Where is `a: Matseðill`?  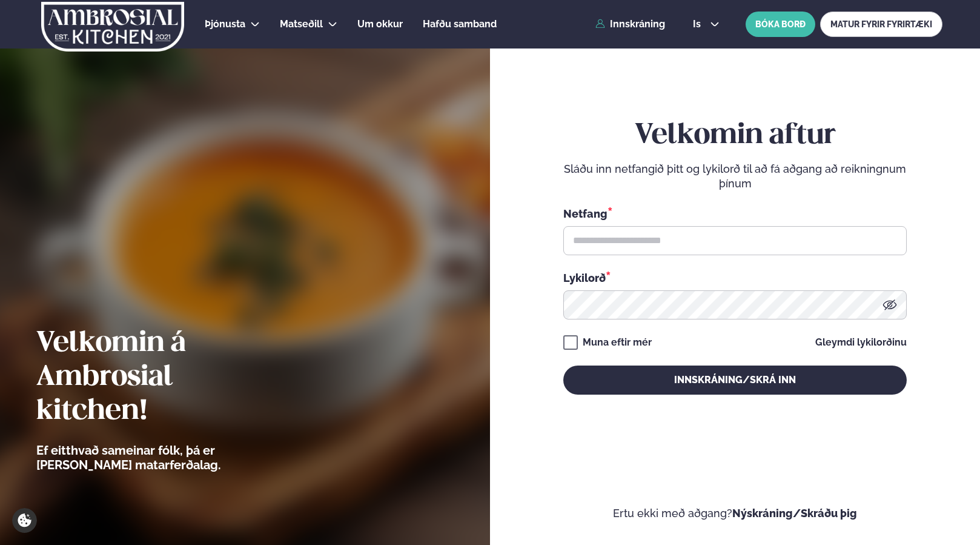 a: Matseðill is located at coordinates (301, 24).